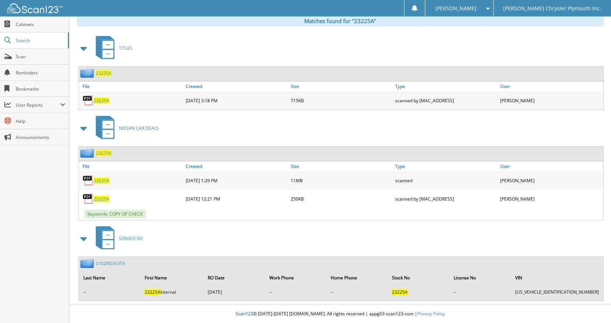  I want to click on div: Chat Widget, so click(593, 306).